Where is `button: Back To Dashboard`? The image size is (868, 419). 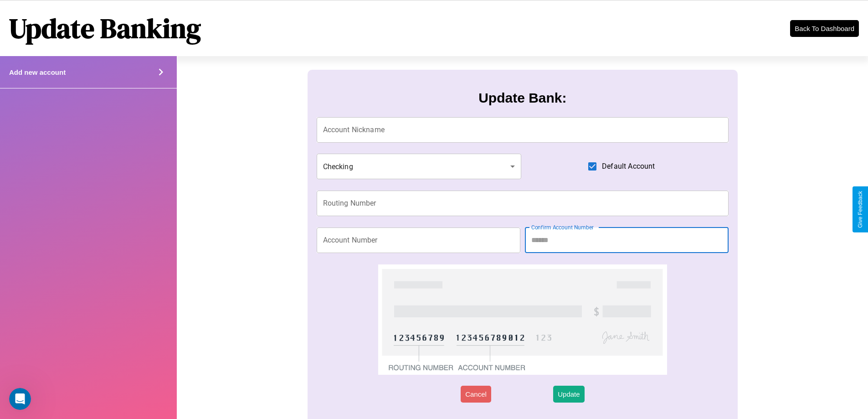 button: Back To Dashboard is located at coordinates (824, 28).